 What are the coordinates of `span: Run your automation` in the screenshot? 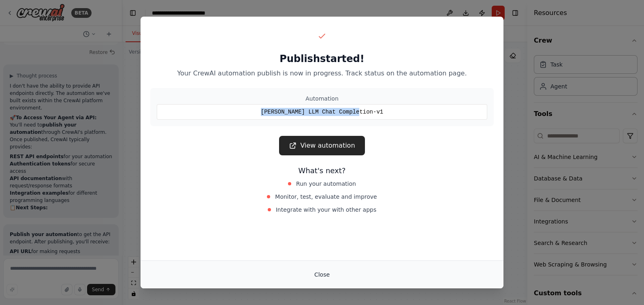 It's located at (326, 184).